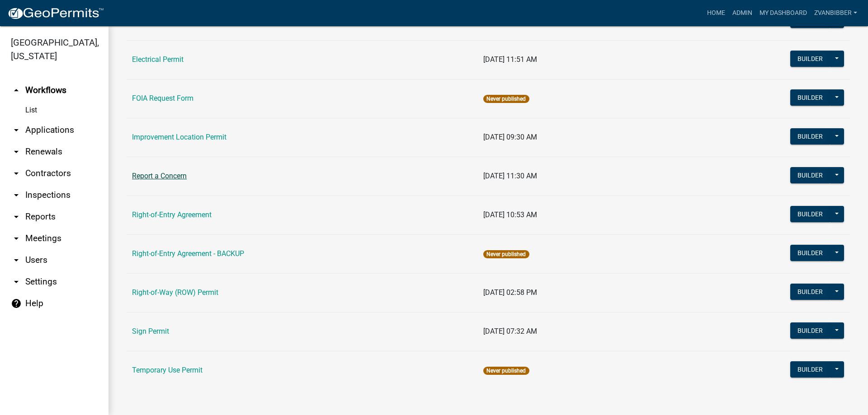 The width and height of the screenshot is (868, 415). Describe the element at coordinates (16, 90) in the screenshot. I see `i: arrow_drop_up` at that location.